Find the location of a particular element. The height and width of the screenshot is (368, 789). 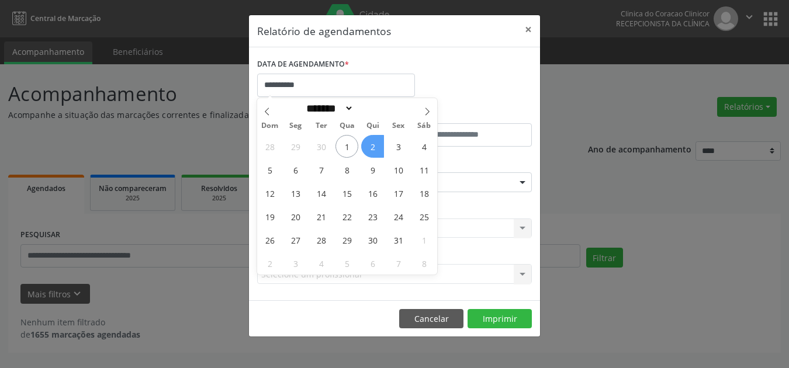

span: Qua is located at coordinates (347, 126).